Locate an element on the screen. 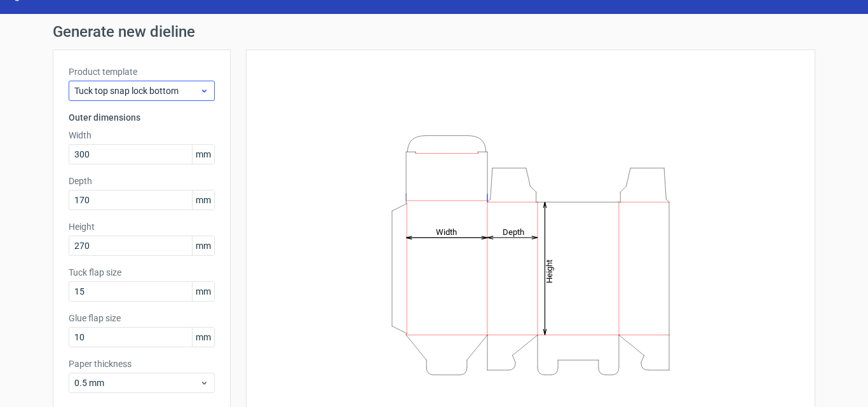 This screenshot has height=407, width=868. label: Depth is located at coordinates (142, 181).